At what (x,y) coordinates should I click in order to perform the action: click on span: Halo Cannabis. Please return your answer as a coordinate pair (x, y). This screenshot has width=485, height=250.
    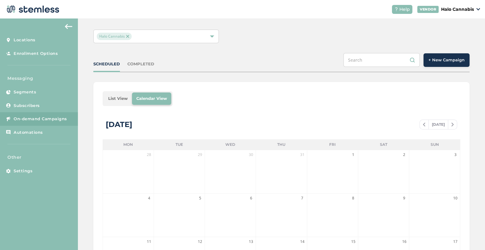
    Looking at the image, I should click on (114, 36).